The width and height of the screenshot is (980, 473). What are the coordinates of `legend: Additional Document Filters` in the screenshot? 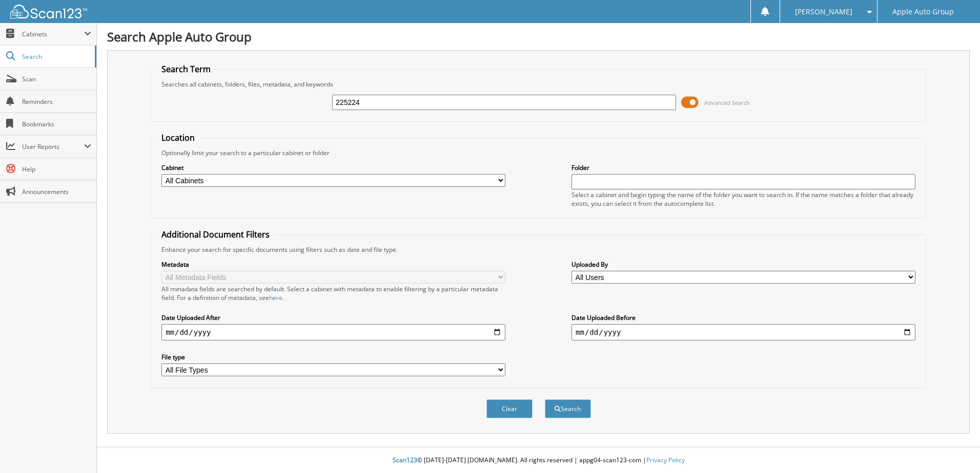 It's located at (215, 235).